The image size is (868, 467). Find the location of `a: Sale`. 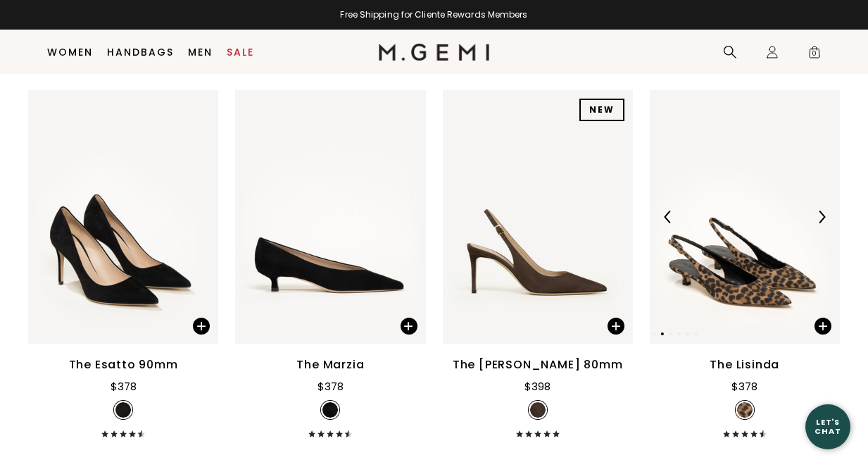

a: Sale is located at coordinates (240, 52).